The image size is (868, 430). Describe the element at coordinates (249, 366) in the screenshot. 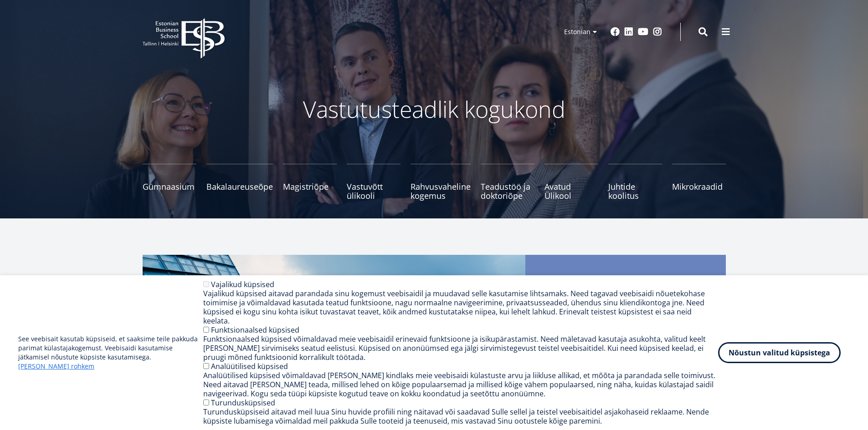

I see `label: Analüütilised küpsised` at that location.